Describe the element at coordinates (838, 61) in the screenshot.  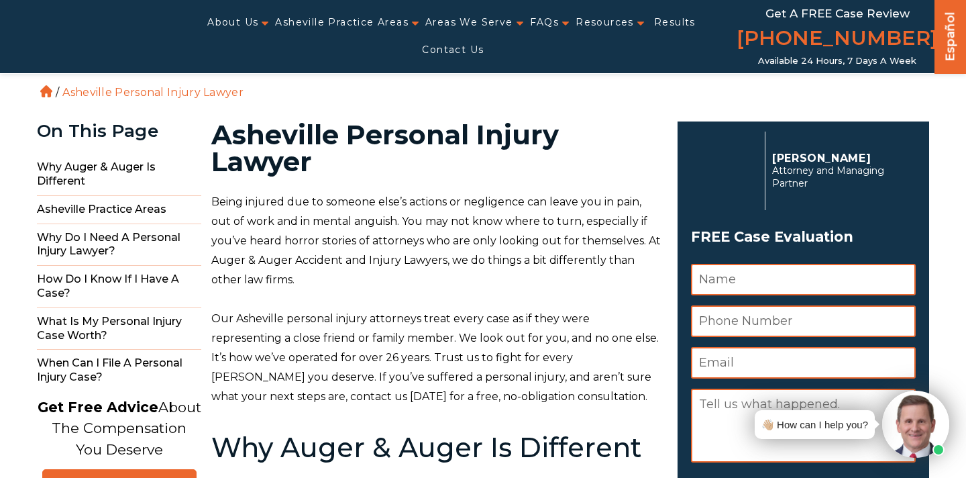
I see `span: Available 24 Hours, 7 Days a Week` at that location.